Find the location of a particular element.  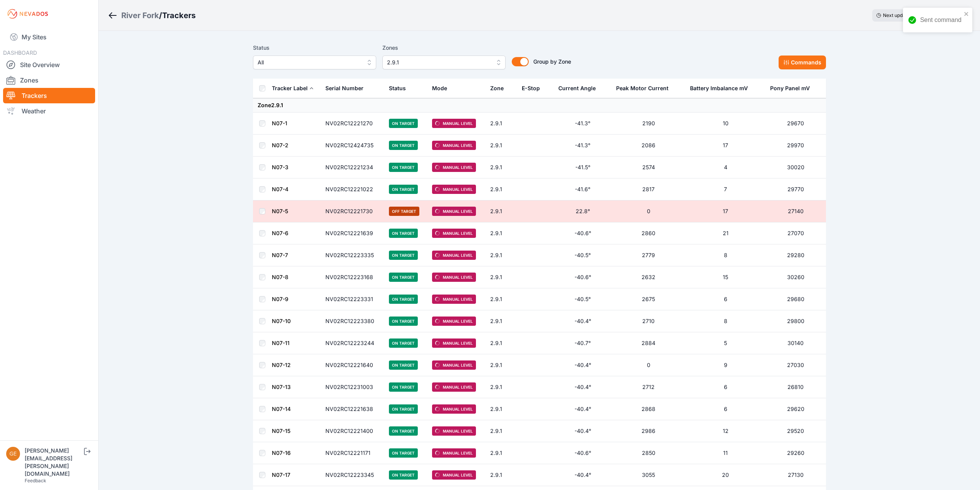

div: Serial Number is located at coordinates (345, 89).